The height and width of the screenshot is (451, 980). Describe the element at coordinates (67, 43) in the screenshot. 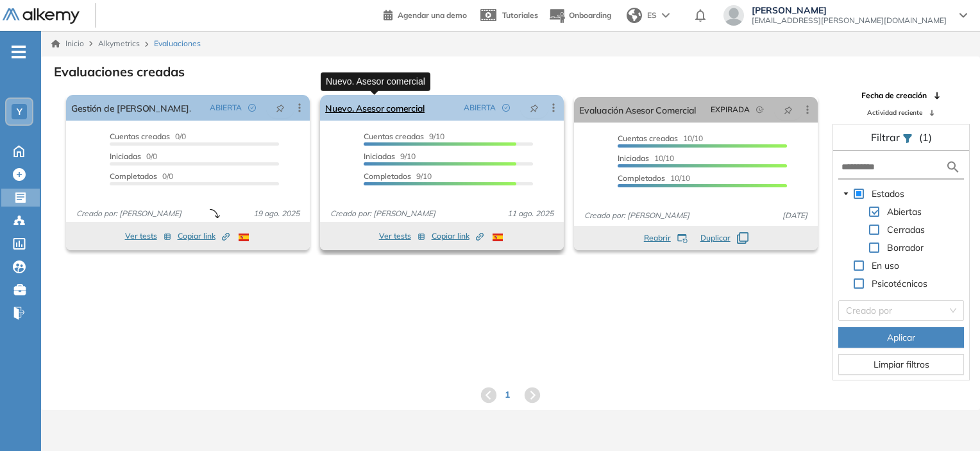

I see `a: Inicio` at that location.